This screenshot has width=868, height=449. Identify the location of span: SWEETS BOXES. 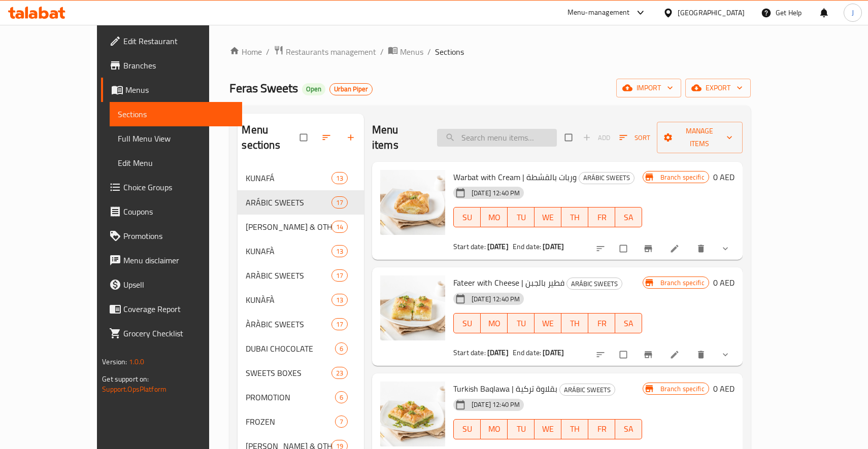
(288, 373).